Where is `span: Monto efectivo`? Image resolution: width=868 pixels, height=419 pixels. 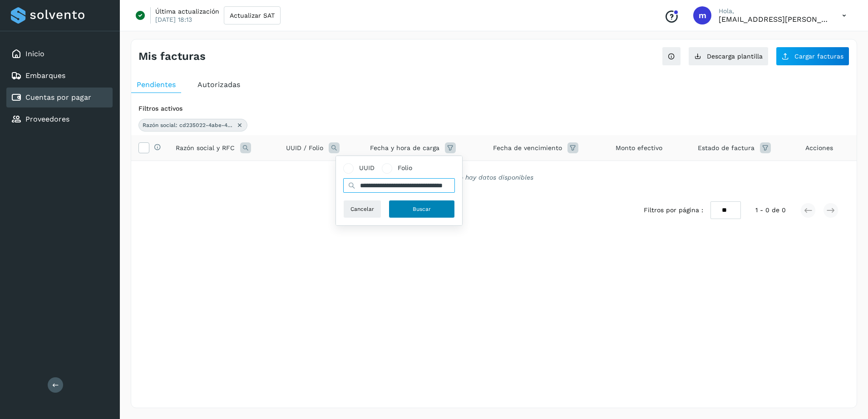
span: Monto efectivo is located at coordinates (639, 148).